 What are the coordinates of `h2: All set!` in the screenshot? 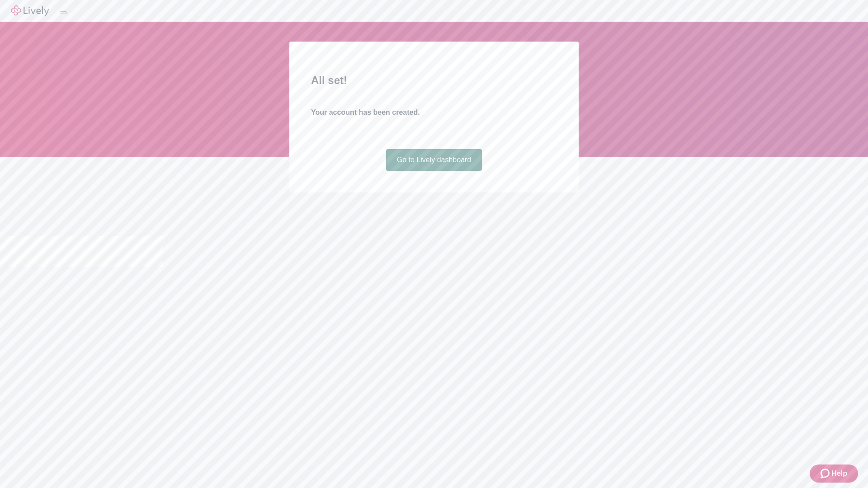 It's located at (434, 80).